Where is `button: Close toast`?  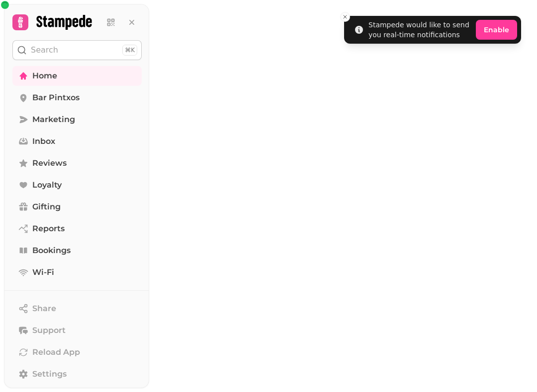 button: Close toast is located at coordinates (345, 17).